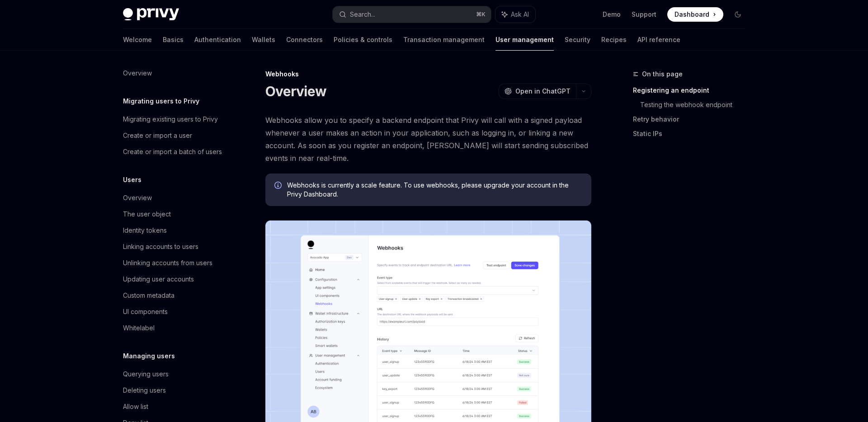  Describe the element at coordinates (173, 263) in the screenshot. I see `a: Unlinking accounts from users` at that location.